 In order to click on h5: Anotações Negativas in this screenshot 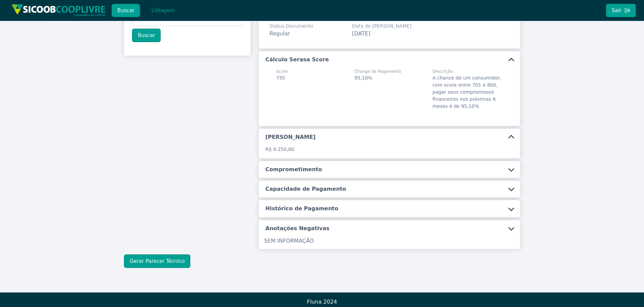, I will do `click(297, 228)`.